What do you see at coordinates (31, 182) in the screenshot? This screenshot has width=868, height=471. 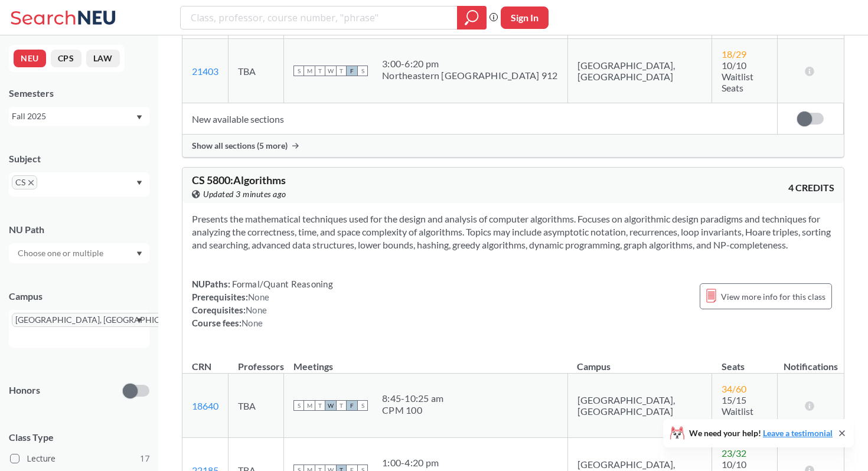 I see `svg: X to remove pill` at bounding box center [31, 182].